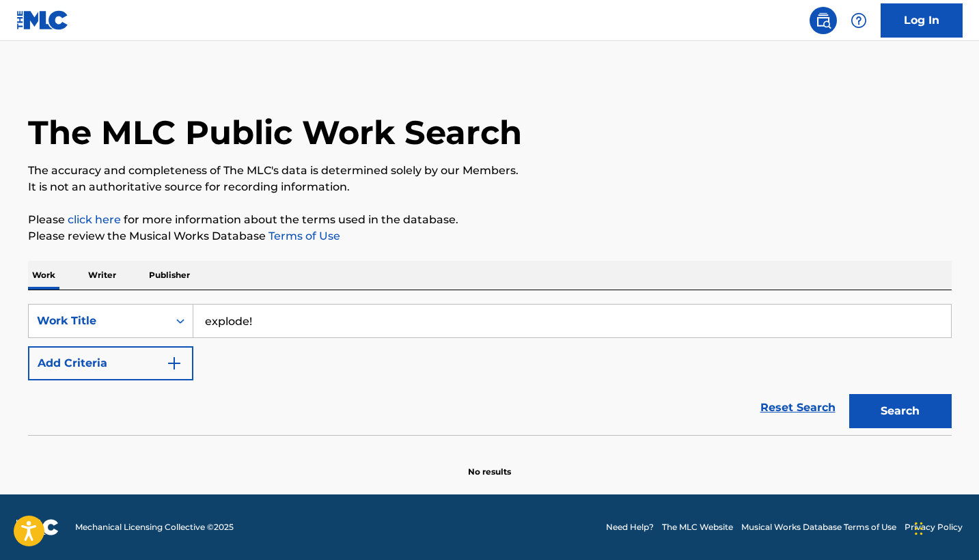 The width and height of the screenshot is (979, 560). Describe the element at coordinates (859, 20) in the screenshot. I see `img: help` at that location.